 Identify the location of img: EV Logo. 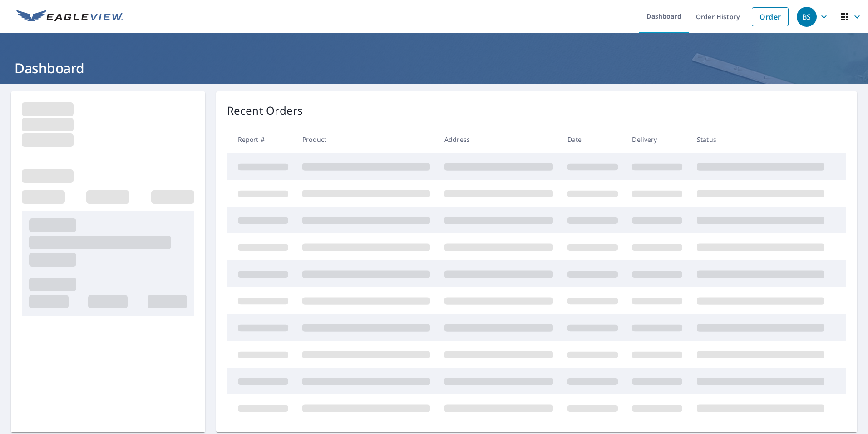
(70, 17).